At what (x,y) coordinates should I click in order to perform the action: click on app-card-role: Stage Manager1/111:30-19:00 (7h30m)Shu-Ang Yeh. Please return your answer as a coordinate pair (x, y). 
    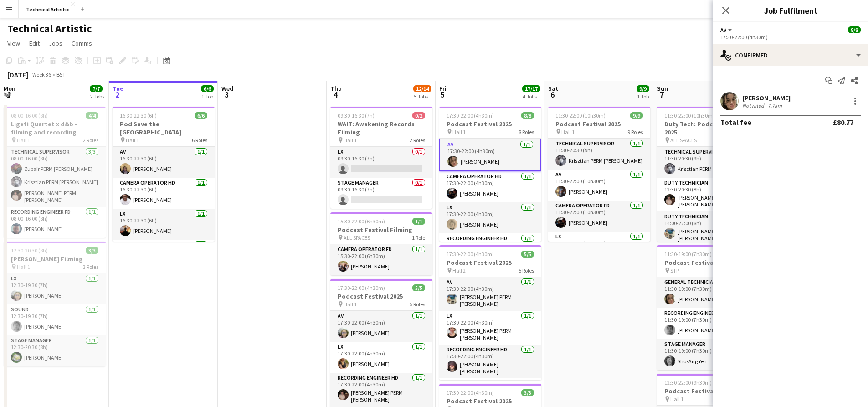
    Looking at the image, I should click on (708, 354).